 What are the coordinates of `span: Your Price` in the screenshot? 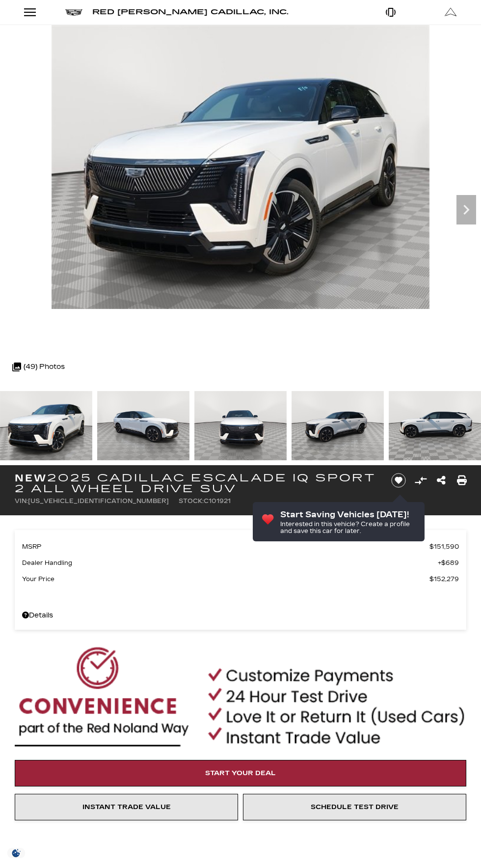 It's located at (226, 579).